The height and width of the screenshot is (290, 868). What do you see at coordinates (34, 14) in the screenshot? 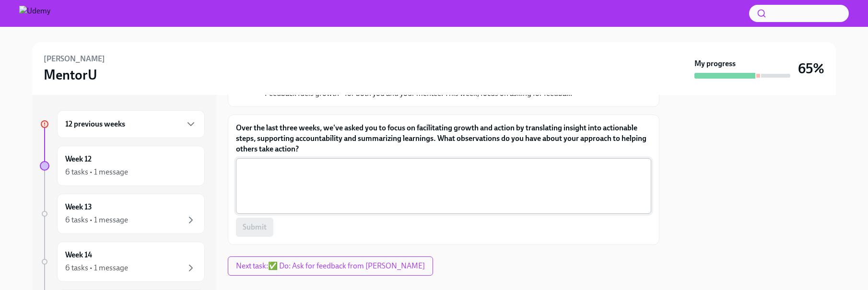
I see `img: Udemy` at bounding box center [34, 14].